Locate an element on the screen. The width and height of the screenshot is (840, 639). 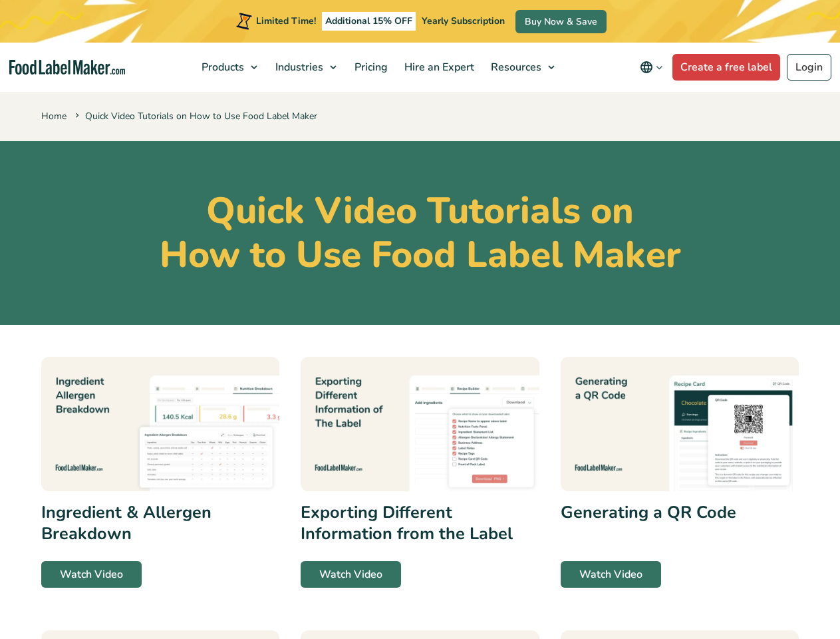
span: Quick Video Tutorials on How to Use Food Label Maker is located at coordinates (195, 116).